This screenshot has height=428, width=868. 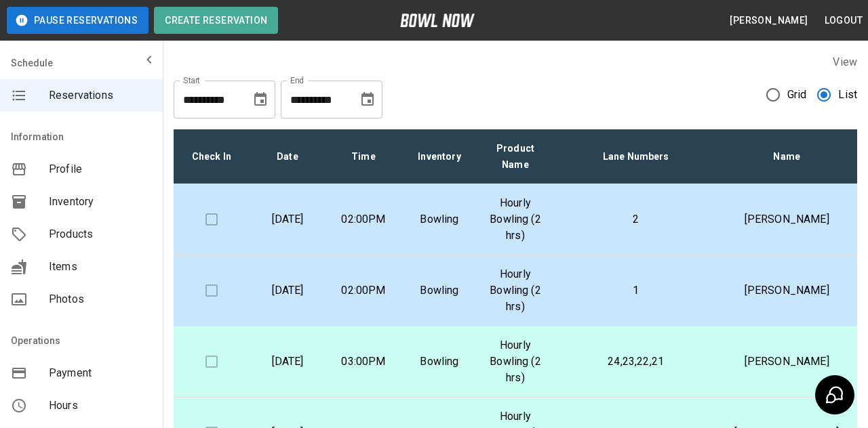 I want to click on span: Reservations, so click(x=100, y=96).